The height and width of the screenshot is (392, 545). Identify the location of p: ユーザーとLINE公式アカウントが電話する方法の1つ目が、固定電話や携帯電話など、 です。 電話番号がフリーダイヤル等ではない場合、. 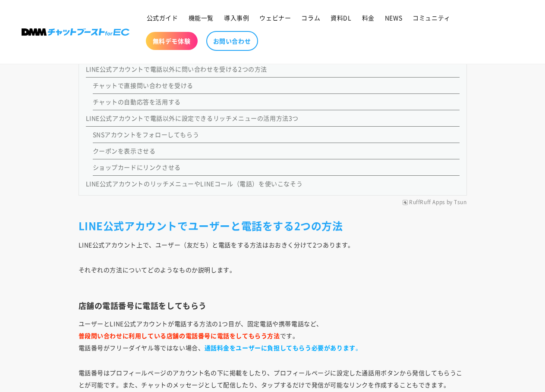
(272, 336).